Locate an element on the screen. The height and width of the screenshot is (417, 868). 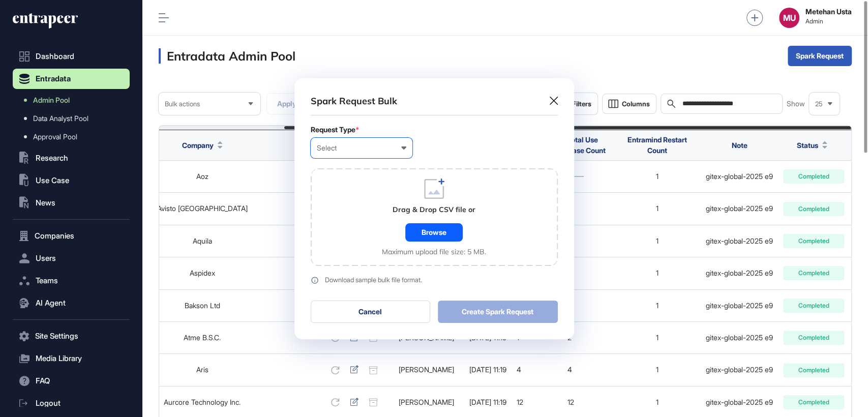
div: Spark Request Bulk is located at coordinates (354, 101).